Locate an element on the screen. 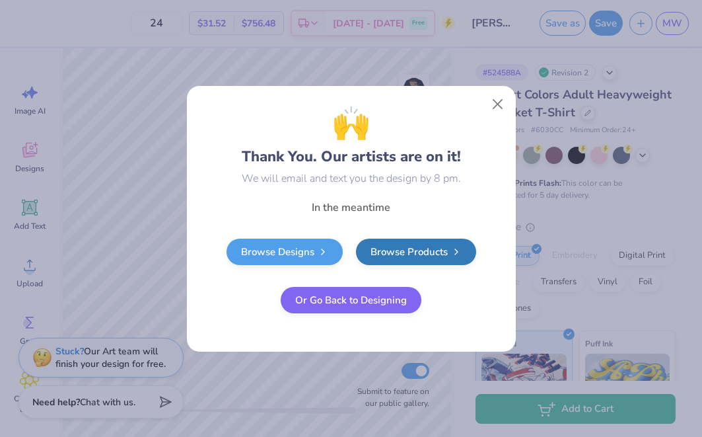  div: We will email and text you the design by 8 pm. is located at coordinates (351, 178).